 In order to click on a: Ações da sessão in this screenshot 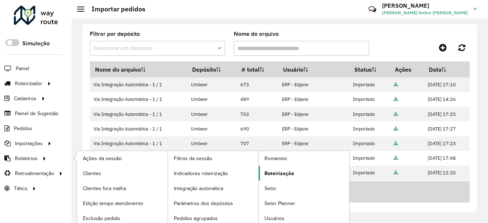, I will do `click(122, 158)`.